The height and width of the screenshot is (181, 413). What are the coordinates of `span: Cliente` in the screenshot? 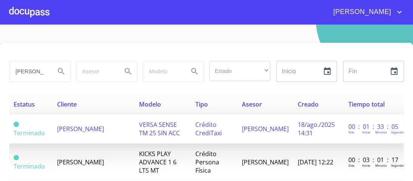 It's located at (67, 104).